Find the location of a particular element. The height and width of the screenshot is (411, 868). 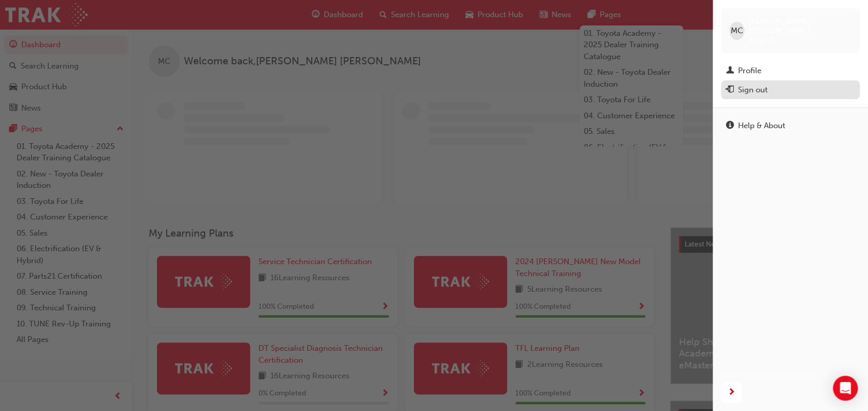

div: Help & About is located at coordinates (762, 126).